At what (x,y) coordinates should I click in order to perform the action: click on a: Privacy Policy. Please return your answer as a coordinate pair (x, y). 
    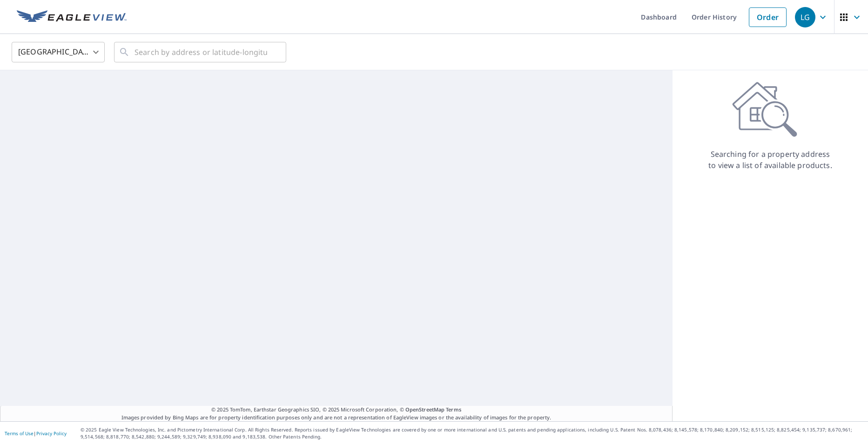
    Looking at the image, I should click on (51, 433).